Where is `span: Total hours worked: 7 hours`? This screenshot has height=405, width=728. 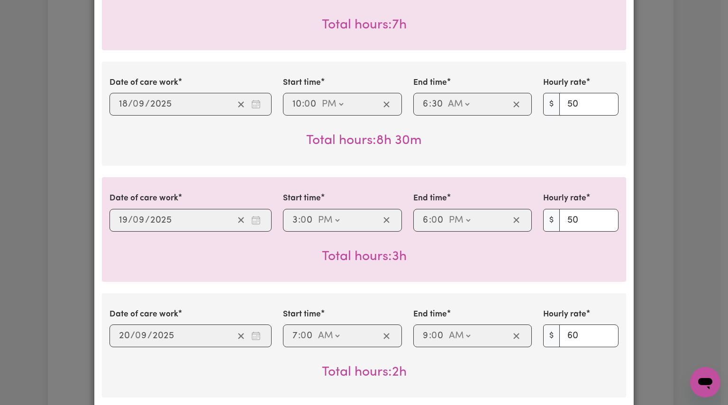 span: Total hours worked: 7 hours is located at coordinates (364, 25).